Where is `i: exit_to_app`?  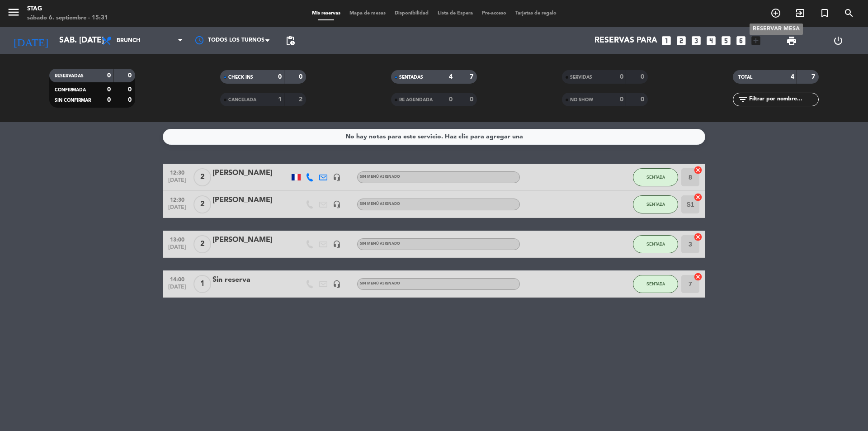 i: exit_to_app is located at coordinates (800, 13).